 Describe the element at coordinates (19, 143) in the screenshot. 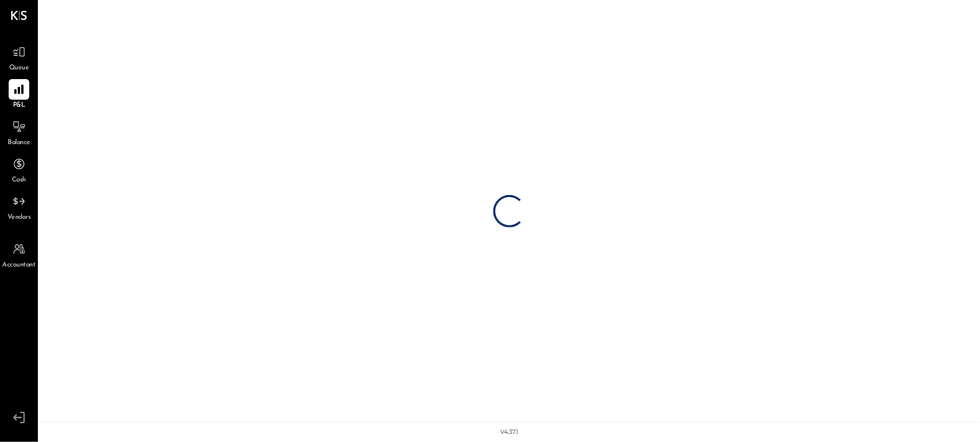

I see `span: Balance` at that location.